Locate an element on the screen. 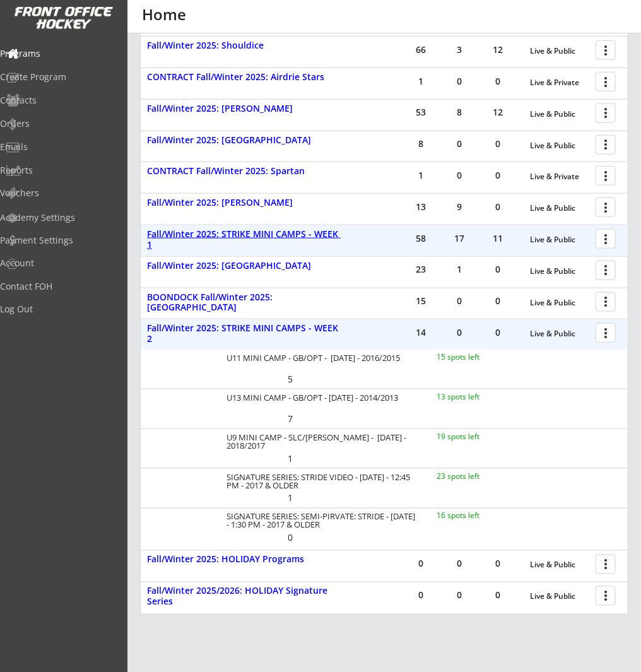  div: 19 spots left is located at coordinates (477, 437).